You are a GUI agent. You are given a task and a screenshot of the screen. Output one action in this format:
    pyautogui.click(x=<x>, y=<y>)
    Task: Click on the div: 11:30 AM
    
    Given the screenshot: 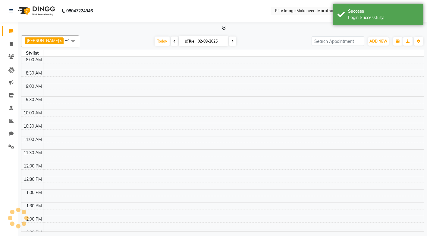 What is the action you would take?
    pyautogui.click(x=33, y=152)
    